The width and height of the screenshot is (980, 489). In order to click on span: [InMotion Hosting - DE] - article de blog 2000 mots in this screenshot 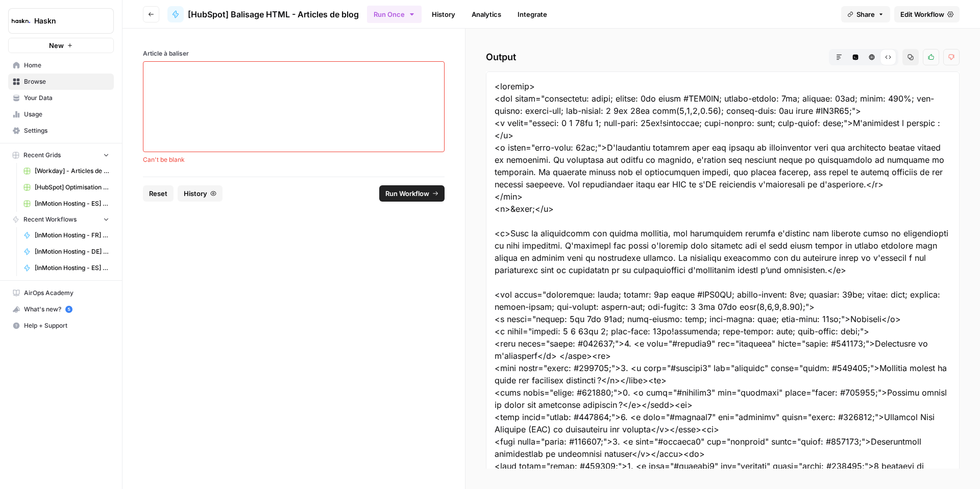, I will do `click(72, 252)`.